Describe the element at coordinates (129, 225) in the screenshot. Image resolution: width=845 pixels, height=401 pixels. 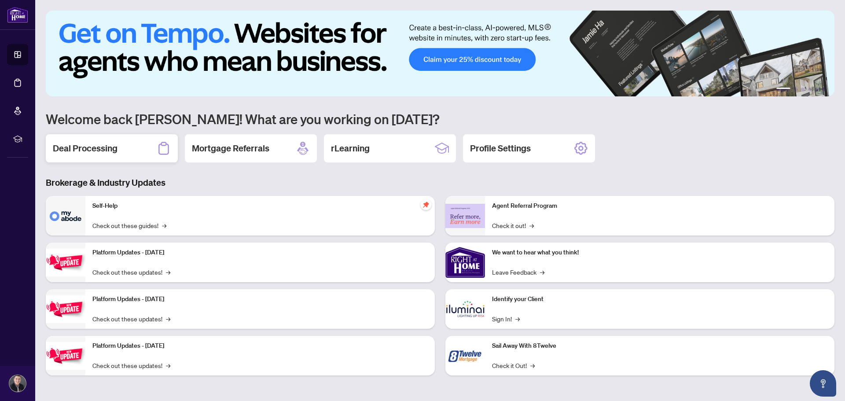
I see `a: Check out these guides!→` at that location.